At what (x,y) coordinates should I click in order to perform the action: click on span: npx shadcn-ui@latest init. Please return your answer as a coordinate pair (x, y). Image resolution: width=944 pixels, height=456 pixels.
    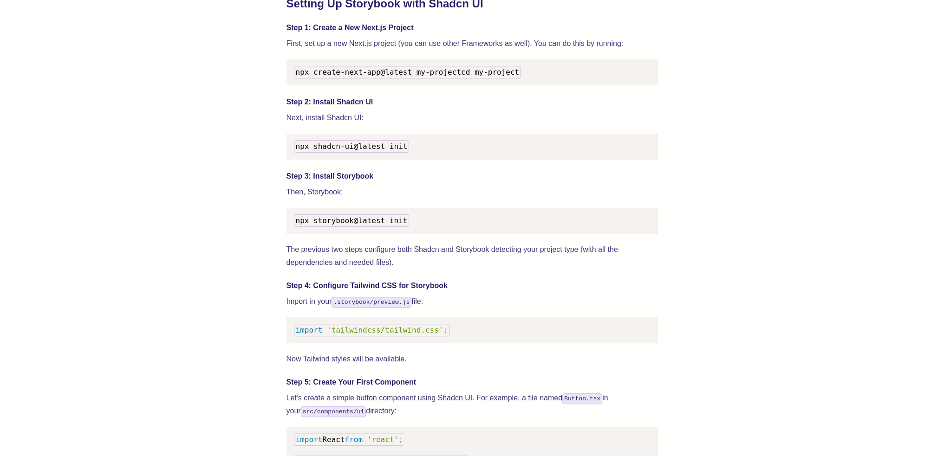
    Looking at the image, I should click on (351, 146).